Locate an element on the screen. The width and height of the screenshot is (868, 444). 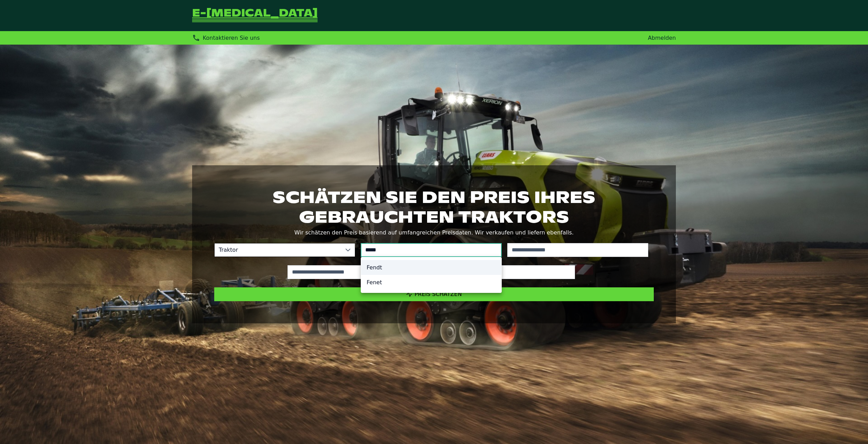
li: Fendt is located at coordinates (431, 267).